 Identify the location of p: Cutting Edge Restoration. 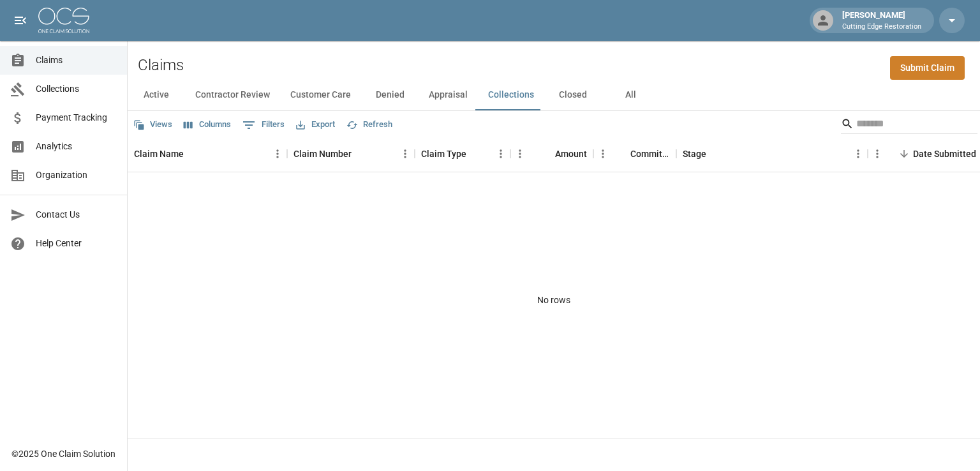
(881, 27).